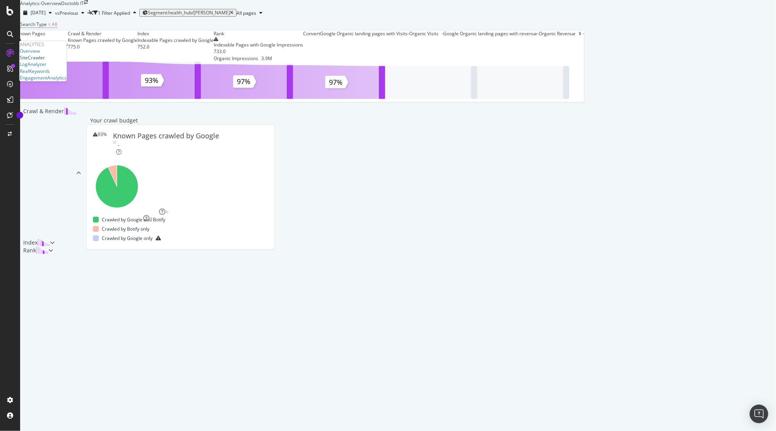  Describe the element at coordinates (114, 13) in the screenshot. I see `div: 1 Filter Applied` at that location.